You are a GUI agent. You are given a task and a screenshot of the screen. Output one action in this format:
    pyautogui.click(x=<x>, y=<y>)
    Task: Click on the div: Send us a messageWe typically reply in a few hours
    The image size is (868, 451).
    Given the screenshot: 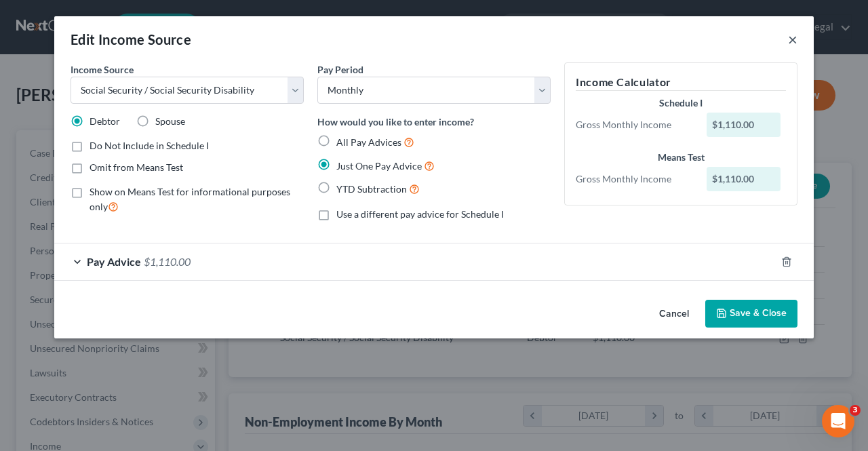 What is the action you would take?
    pyautogui.click(x=136, y=263)
    